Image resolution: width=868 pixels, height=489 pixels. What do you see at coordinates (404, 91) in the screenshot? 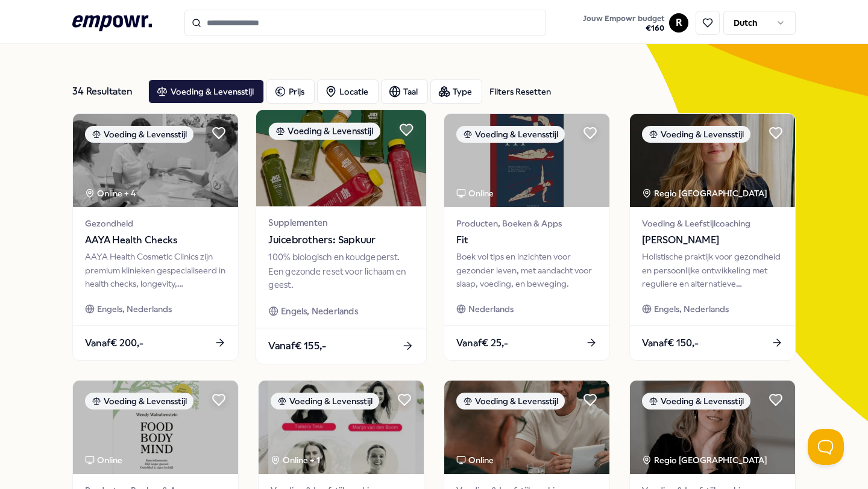
I see `div: Taal` at bounding box center [404, 91].